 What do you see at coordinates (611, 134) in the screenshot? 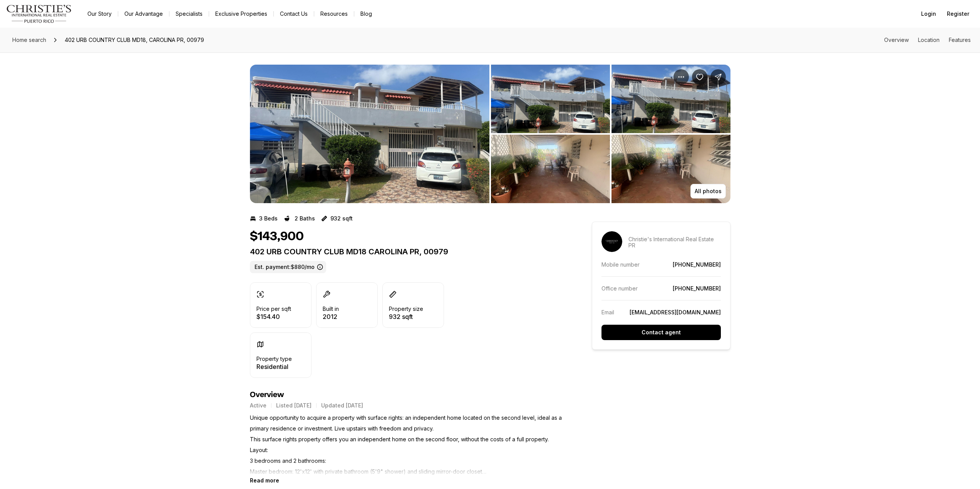
I see `li: 2 of 9` at bounding box center [611, 134].